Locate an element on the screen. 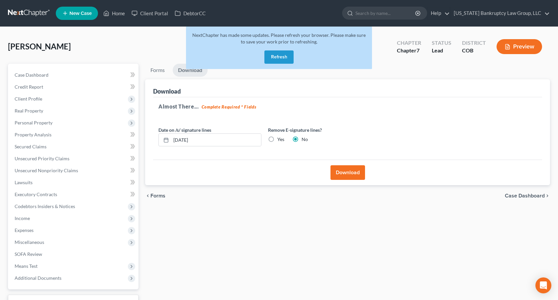 Image resolution: width=558 pixels, height=300 pixels. input: Search by name... is located at coordinates (386, 13).